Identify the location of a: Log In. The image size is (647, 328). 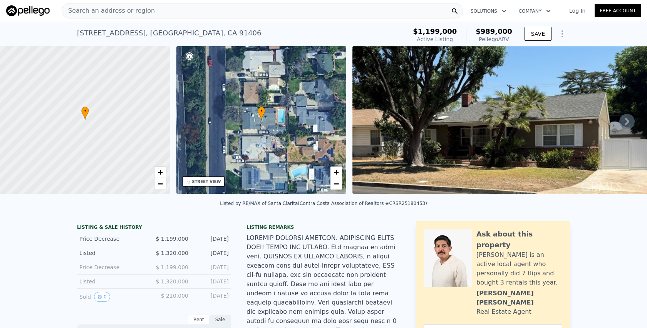
(577, 11).